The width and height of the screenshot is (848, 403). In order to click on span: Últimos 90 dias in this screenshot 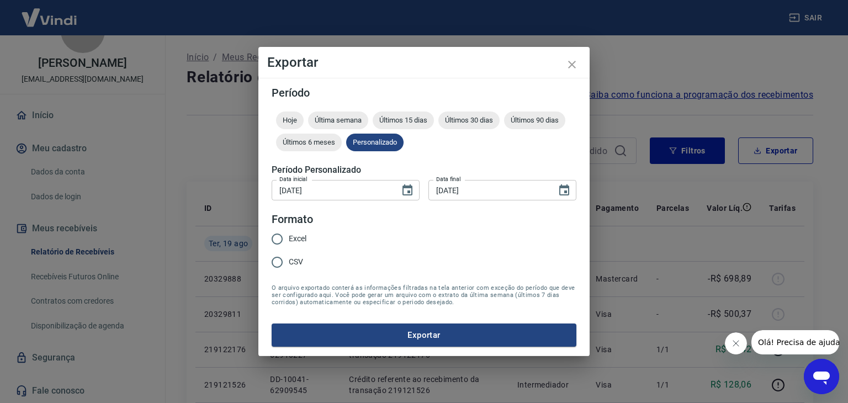, I will do `click(535, 120)`.